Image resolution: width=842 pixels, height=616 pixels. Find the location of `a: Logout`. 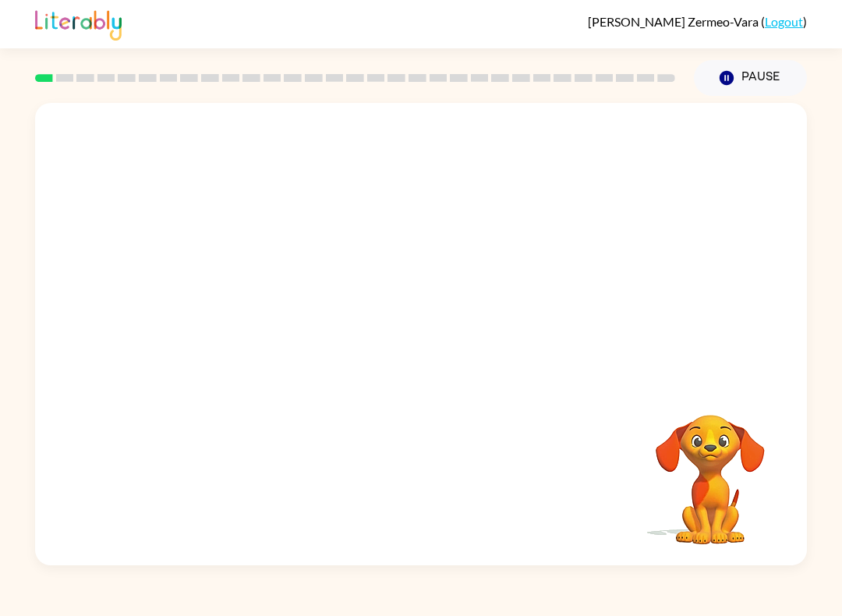

a: Logout is located at coordinates (784, 21).